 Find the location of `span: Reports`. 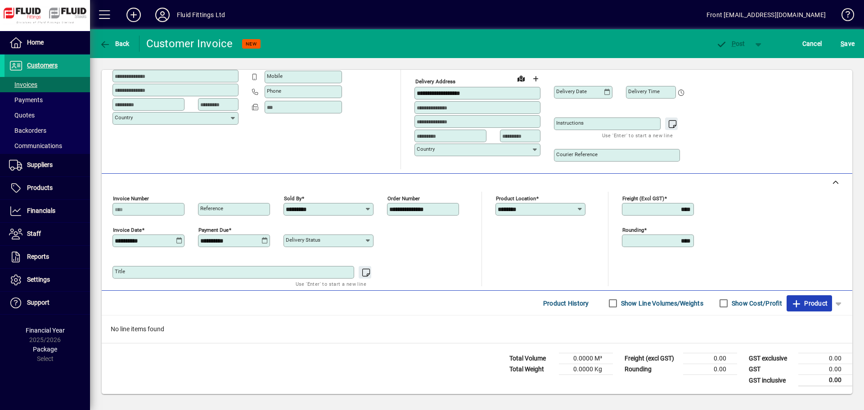

span: Reports is located at coordinates (38, 256).